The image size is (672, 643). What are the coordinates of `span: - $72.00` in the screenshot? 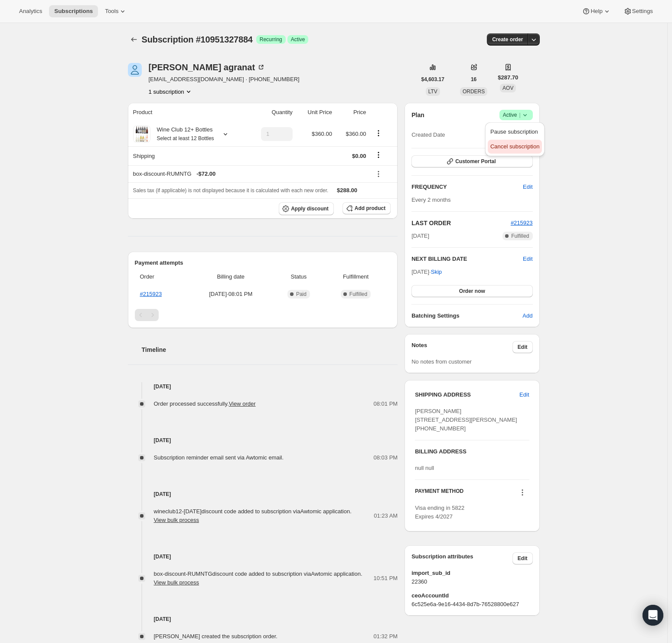 It's located at (206, 174).